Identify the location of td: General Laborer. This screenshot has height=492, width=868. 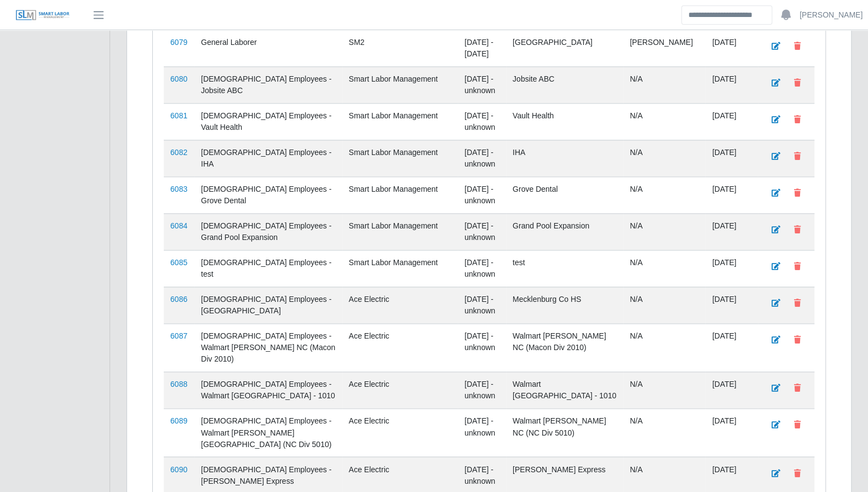
(268, 48).